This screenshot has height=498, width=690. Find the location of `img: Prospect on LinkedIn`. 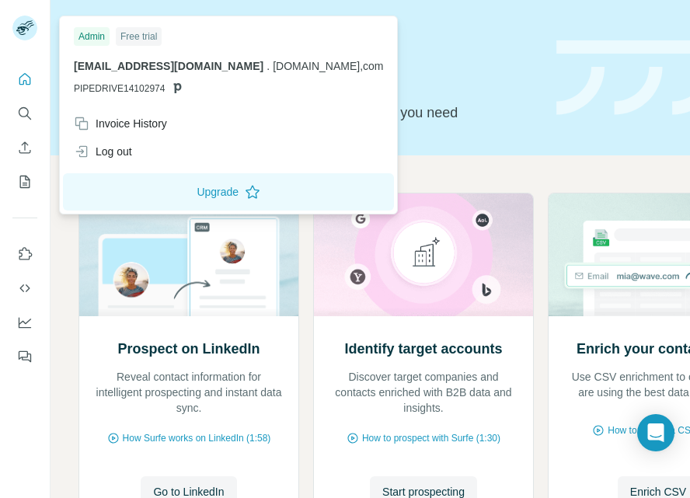

img: Prospect on LinkedIn is located at coordinates (189, 255).